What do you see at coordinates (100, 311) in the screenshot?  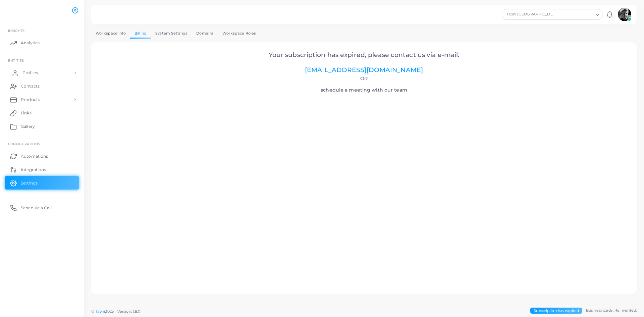 I see `a: Tapni` at bounding box center [100, 311].